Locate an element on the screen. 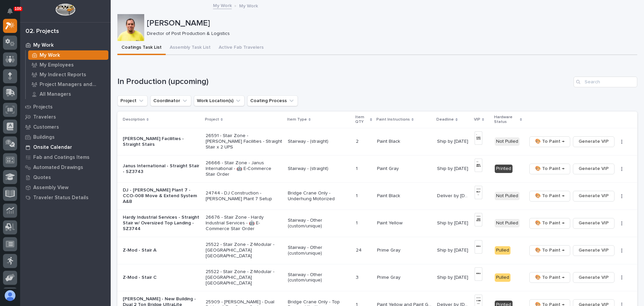 The width and height of the screenshot is (644, 306). p: Deliver by 8/15/25 is located at coordinates (453, 195).